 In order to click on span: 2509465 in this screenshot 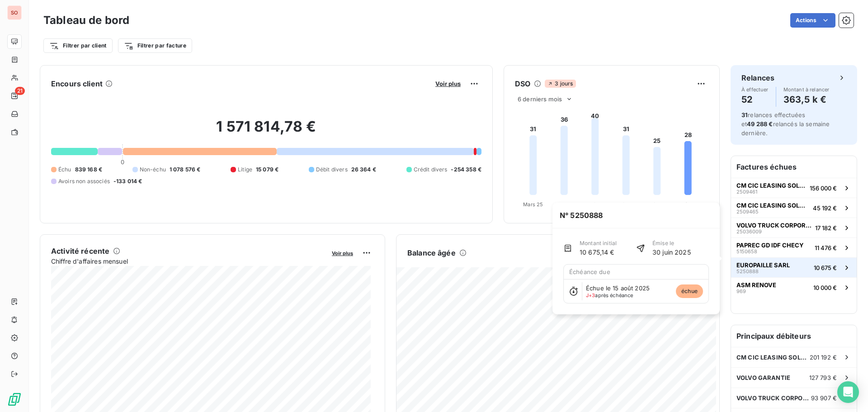, I will do `click(747, 211)`.